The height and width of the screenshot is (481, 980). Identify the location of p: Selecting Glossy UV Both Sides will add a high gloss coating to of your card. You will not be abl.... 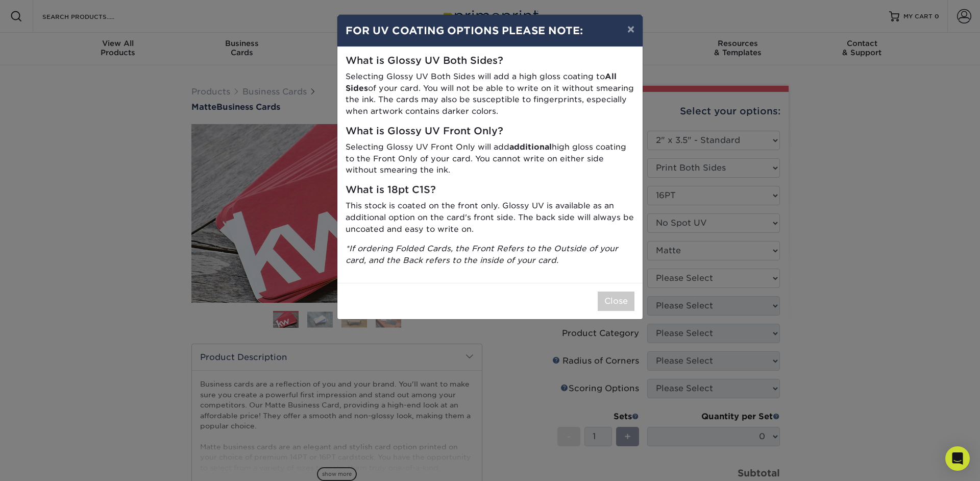
(490, 94).